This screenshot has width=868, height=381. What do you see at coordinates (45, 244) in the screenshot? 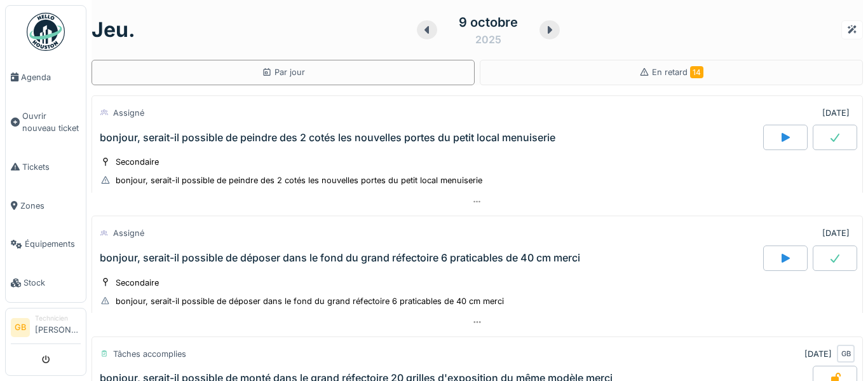
I see `a: Équipements` at bounding box center [45, 244].